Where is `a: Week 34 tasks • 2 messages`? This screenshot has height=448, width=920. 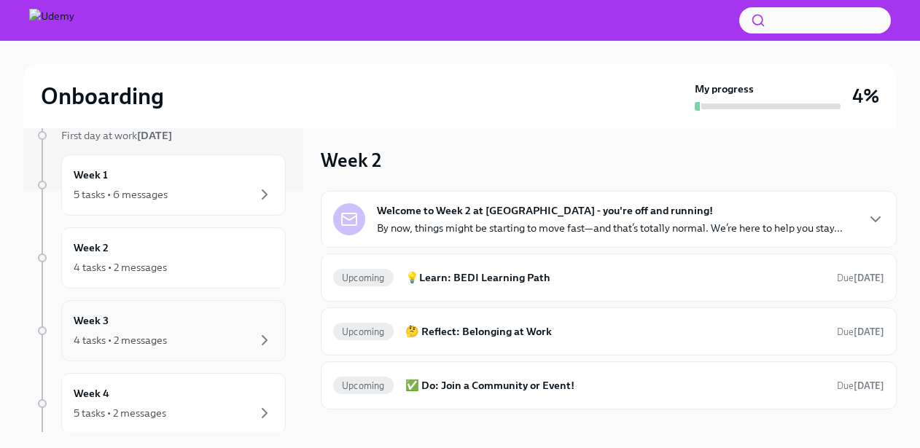 a: Week 34 tasks • 2 messages is located at coordinates (160, 331).